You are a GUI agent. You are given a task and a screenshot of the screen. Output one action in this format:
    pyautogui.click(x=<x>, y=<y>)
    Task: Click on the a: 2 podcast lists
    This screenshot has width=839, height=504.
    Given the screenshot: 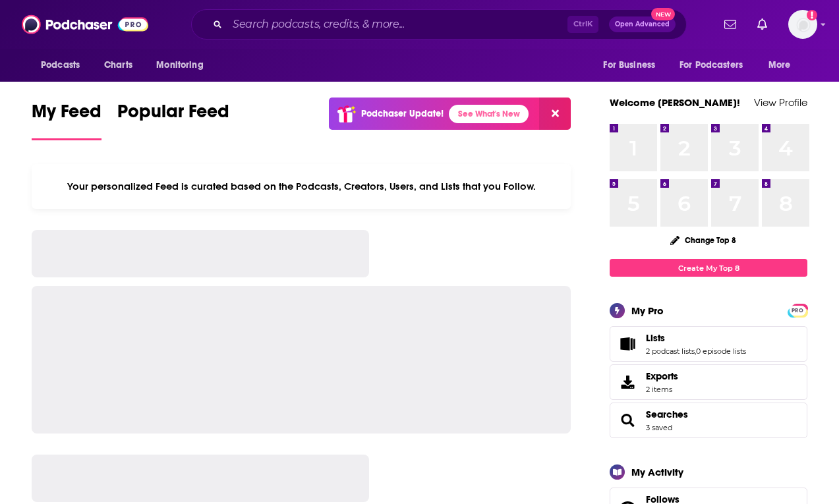 What is the action you would take?
    pyautogui.click(x=670, y=351)
    